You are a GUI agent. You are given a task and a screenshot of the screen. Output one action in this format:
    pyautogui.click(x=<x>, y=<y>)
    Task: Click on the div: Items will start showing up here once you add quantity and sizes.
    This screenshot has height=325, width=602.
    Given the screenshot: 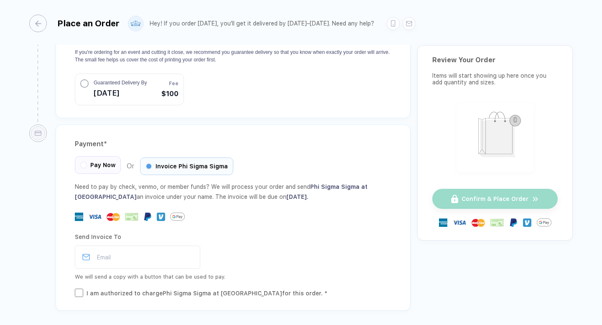 What is the action you would take?
    pyautogui.click(x=495, y=79)
    